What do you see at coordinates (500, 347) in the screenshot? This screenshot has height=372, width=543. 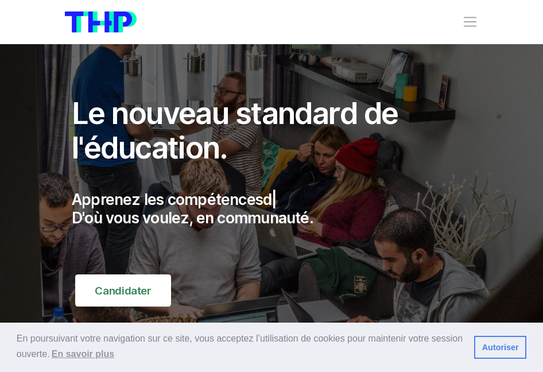 I see `a: dismiss cookie message` at bounding box center [500, 347].